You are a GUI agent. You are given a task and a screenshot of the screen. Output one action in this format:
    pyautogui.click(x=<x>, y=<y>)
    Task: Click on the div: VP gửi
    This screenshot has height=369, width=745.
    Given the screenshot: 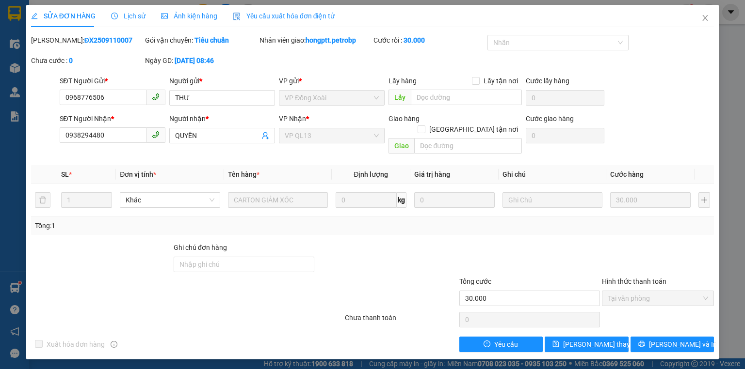 What is the action you would take?
    pyautogui.click(x=332, y=81)
    